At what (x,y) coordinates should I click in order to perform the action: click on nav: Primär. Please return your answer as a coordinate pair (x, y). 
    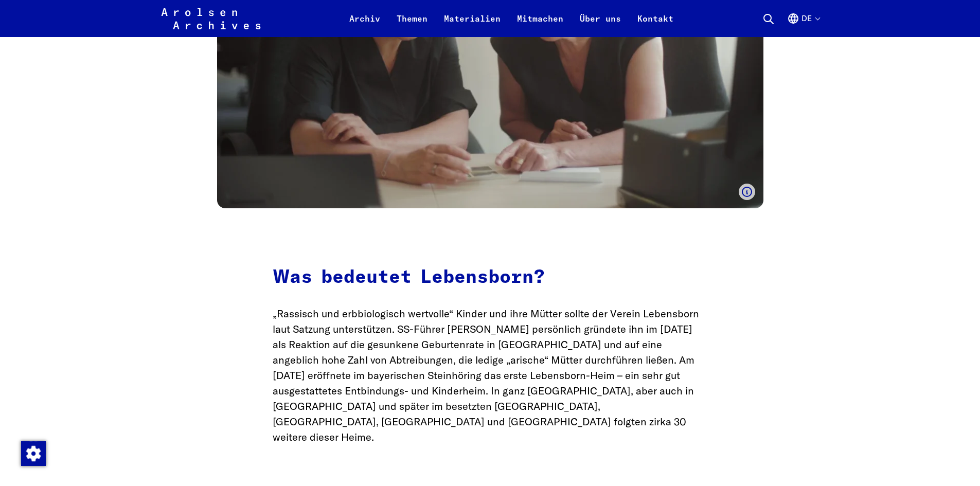
    Looking at the image, I should click on (511, 18).